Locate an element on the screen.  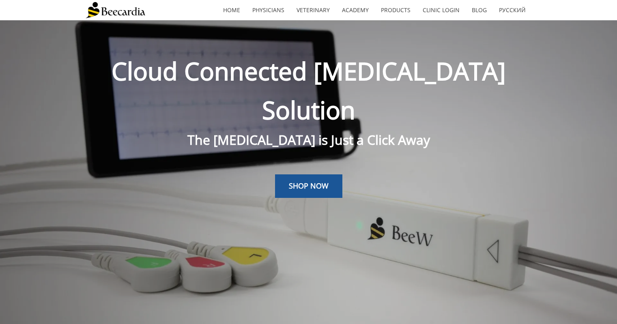
a: SHOP NOW is located at coordinates (309, 186).